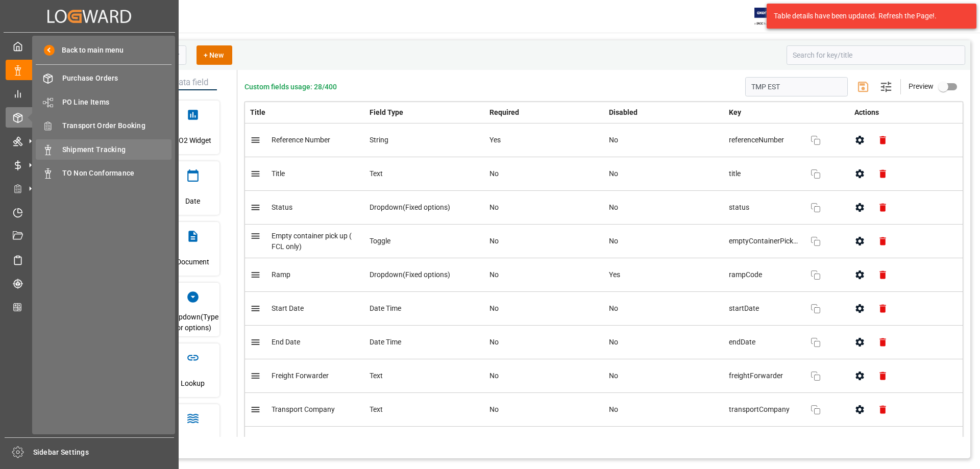  I want to click on a: Transport Order Booking, so click(103, 125).